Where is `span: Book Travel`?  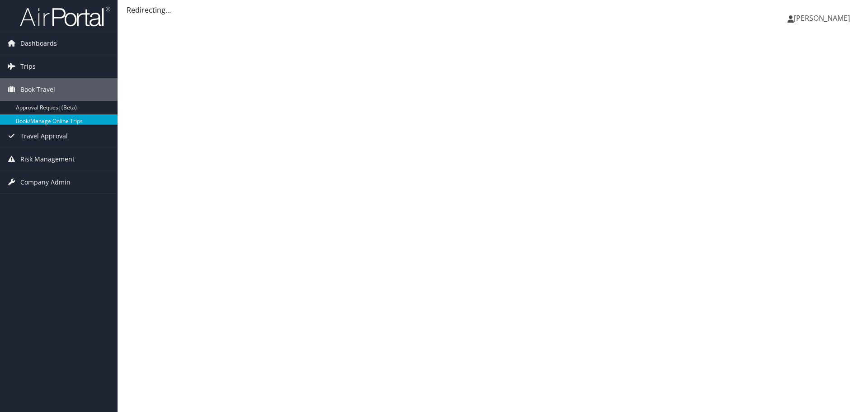 span: Book Travel is located at coordinates (37, 89).